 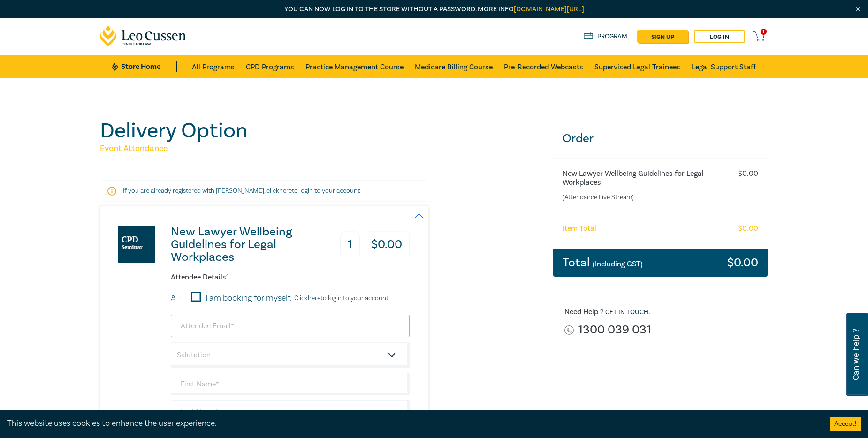 I want to click on h6: Attendee Details 1, so click(x=290, y=277).